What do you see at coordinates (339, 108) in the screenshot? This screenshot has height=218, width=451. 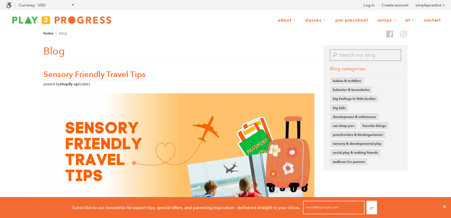 I see `a: Big kids` at bounding box center [339, 108].